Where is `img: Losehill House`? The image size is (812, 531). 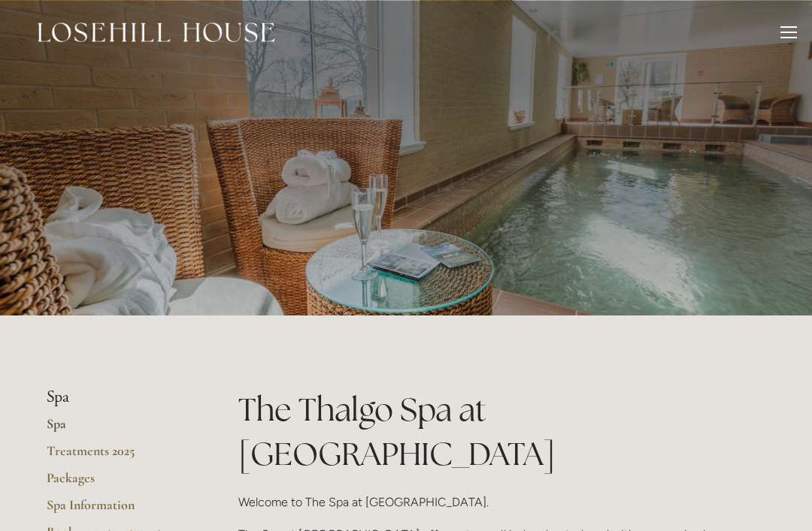 img: Losehill House is located at coordinates (155, 33).